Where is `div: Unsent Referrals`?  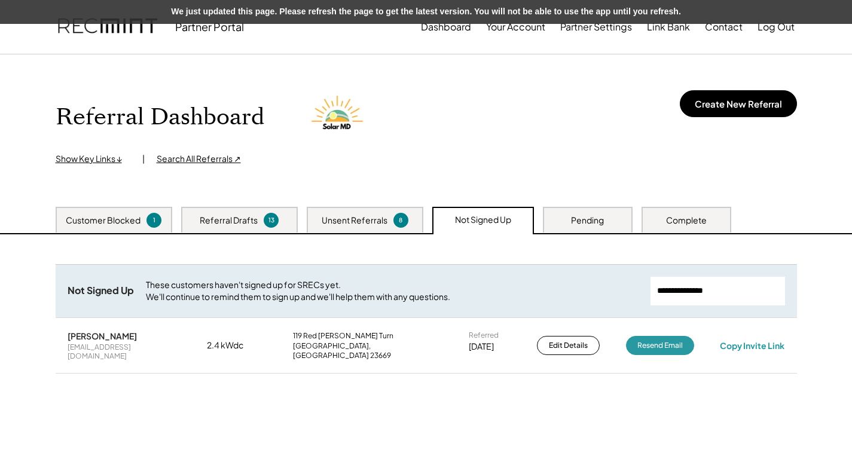 div: Unsent Referrals is located at coordinates (354, 221).